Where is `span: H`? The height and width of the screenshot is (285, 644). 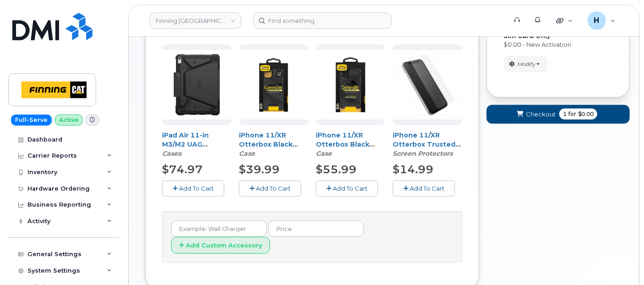
span: H is located at coordinates (597, 21).